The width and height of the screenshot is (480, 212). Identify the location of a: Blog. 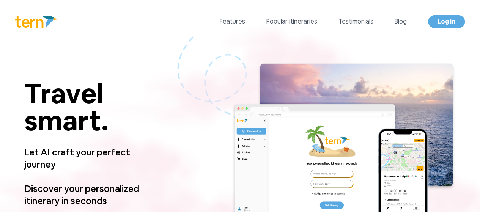
(401, 22).